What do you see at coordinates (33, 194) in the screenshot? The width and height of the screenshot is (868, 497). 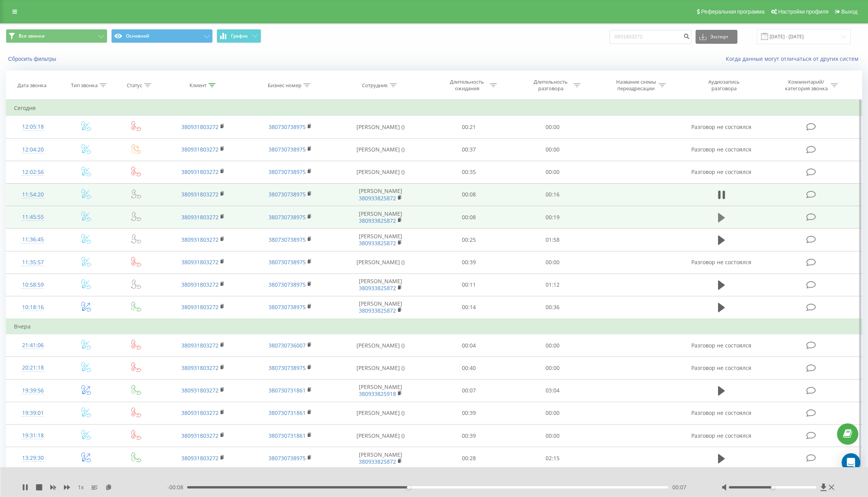 I see `div: 11:54:20` at bounding box center [33, 194].